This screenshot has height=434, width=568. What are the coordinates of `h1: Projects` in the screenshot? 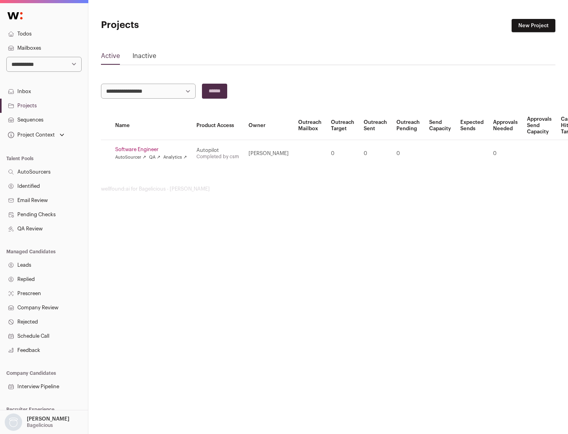 It's located at (177, 25).